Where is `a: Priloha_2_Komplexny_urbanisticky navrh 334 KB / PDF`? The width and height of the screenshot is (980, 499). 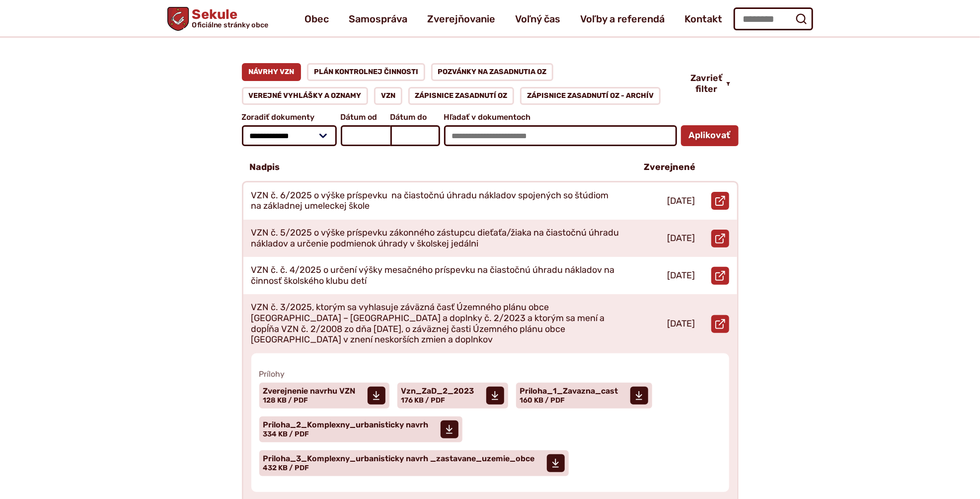
a: Priloha_2_Komplexny_urbanisticky navrh 334 KB / PDF is located at coordinates (361, 429).